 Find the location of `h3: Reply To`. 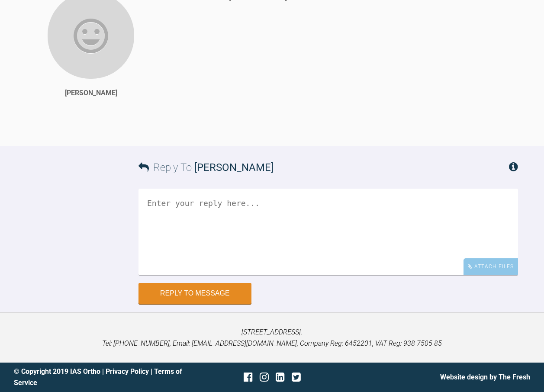

h3: Reply To is located at coordinates (206, 167).